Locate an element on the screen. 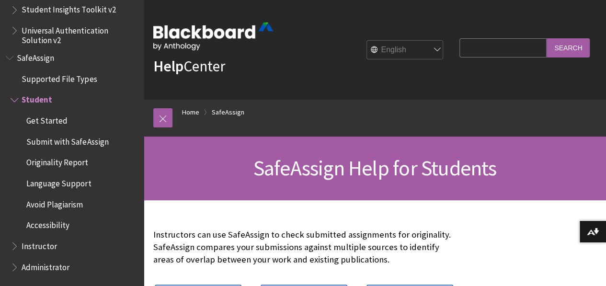 The width and height of the screenshot is (606, 286). span: Universal Authentication Solution v2 is located at coordinates (79, 34).